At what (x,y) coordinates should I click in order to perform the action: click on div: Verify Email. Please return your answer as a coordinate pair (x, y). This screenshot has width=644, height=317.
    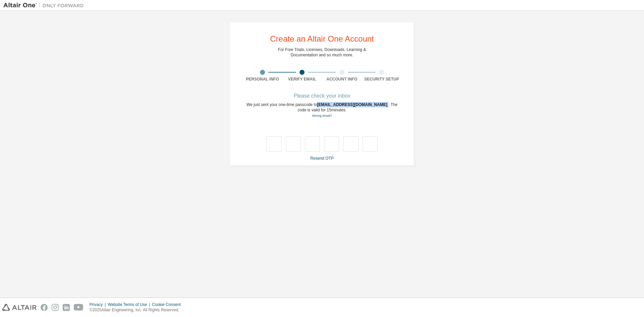
    Looking at the image, I should click on (303, 79).